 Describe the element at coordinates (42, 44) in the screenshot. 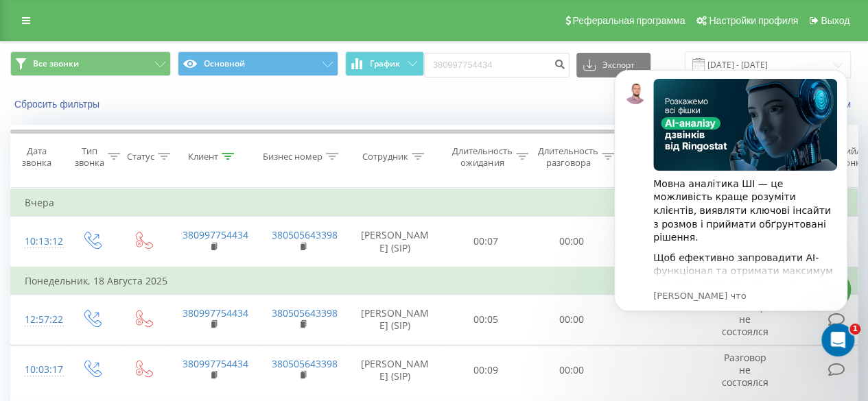

I see `img: Profile image for Oleksandr` at that location.